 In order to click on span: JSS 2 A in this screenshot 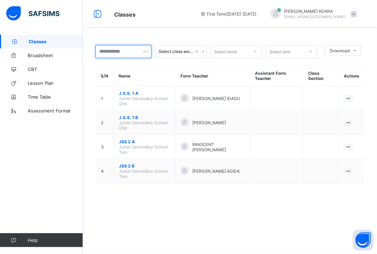, I will do `click(144, 141)`.